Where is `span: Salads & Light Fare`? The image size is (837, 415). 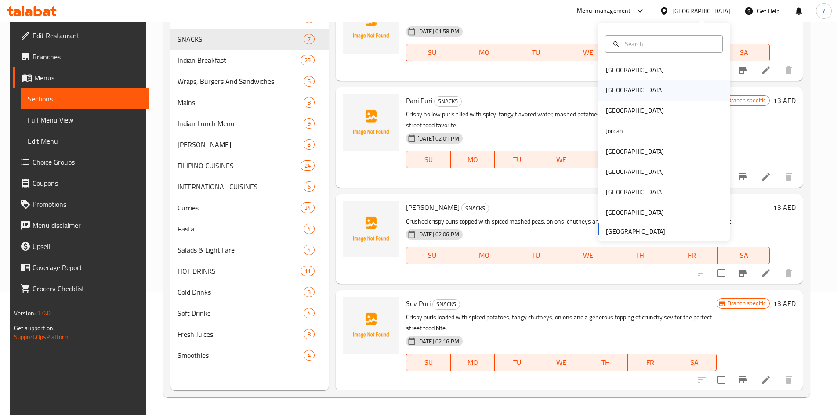
span: Salads & Light Fare is located at coordinates (240, 250).